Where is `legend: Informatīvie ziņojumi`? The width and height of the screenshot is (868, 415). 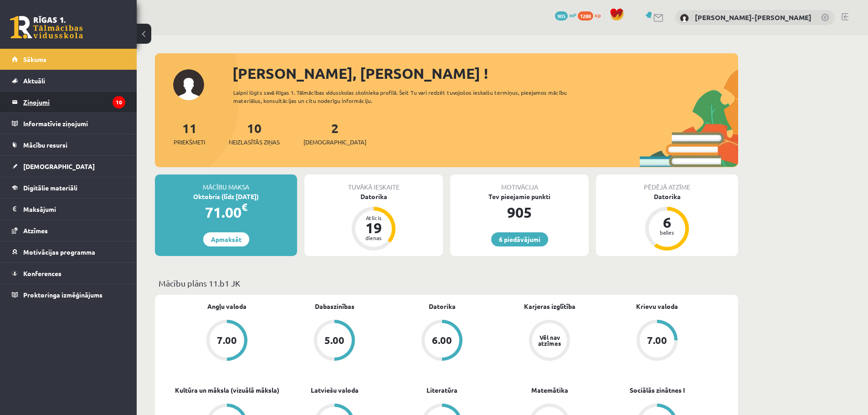
legend: Informatīvie ziņojumi is located at coordinates (74, 123).